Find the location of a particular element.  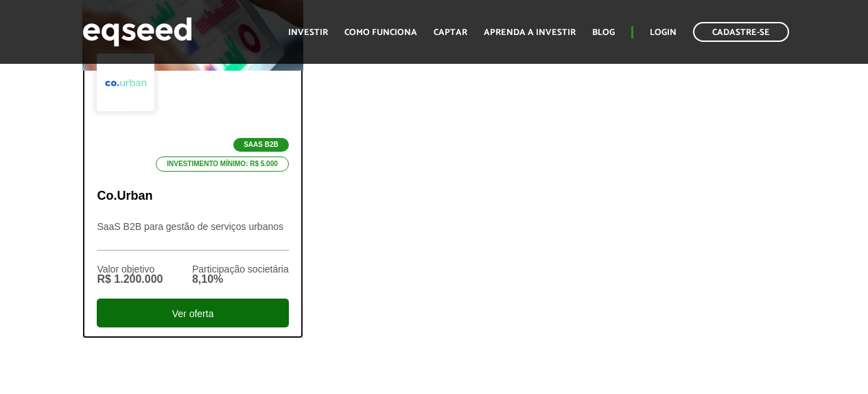

a: Blog is located at coordinates (603, 32).